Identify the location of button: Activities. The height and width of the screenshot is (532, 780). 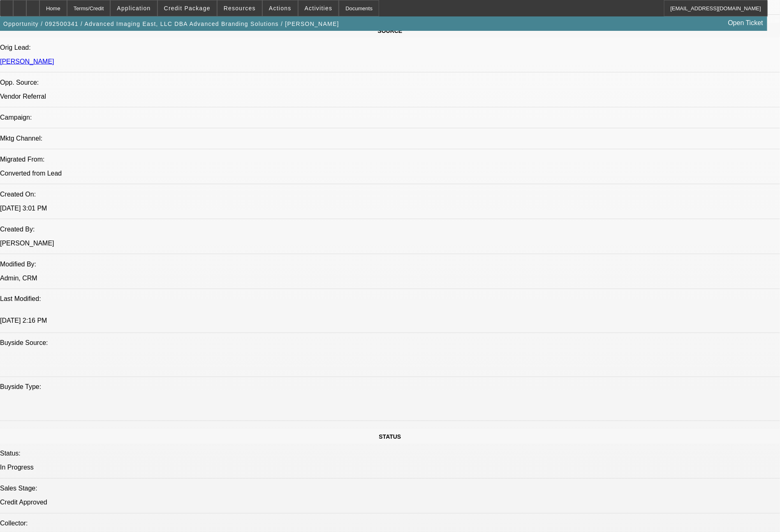
(319, 8).